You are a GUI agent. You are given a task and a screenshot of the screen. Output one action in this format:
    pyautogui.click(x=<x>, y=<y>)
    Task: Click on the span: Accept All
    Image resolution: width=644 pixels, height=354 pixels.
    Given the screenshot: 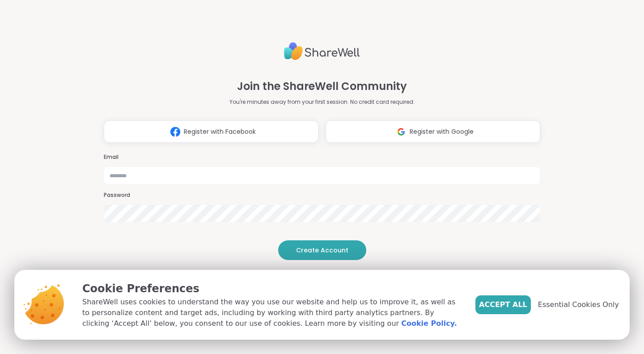 What is the action you would take?
    pyautogui.click(x=503, y=305)
    